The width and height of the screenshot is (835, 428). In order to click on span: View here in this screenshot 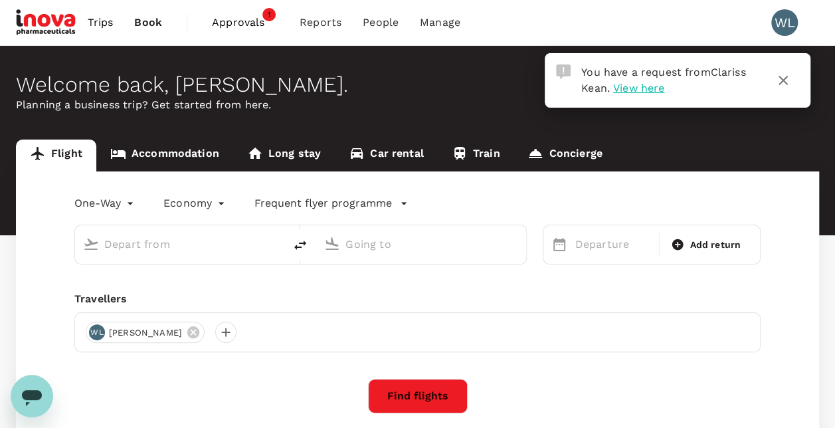, I will do `click(638, 88)`.